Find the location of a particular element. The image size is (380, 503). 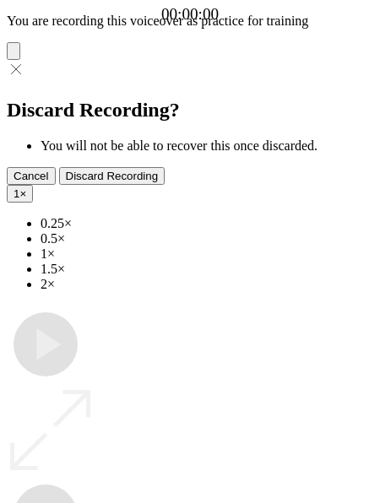

li: 0.5× is located at coordinates (207, 239).